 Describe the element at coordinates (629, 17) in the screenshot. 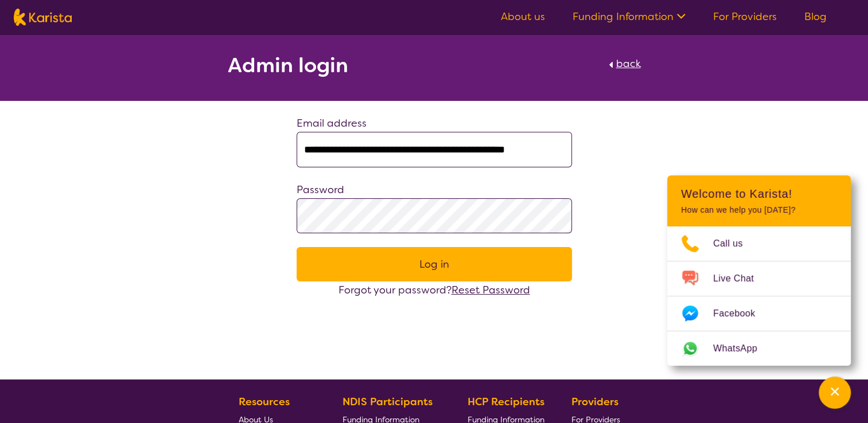

I see `a: Funding Information` at that location.